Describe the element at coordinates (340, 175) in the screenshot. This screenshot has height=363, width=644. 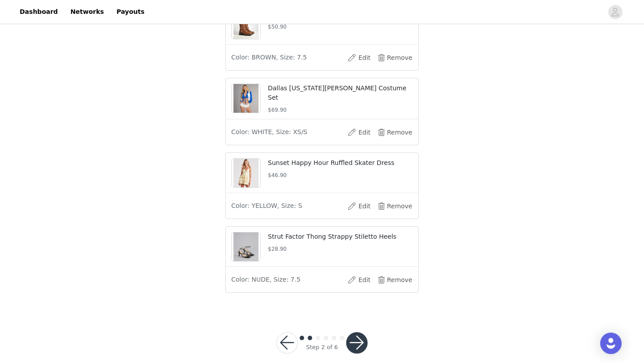
I see `h5: $46.90` at that location.